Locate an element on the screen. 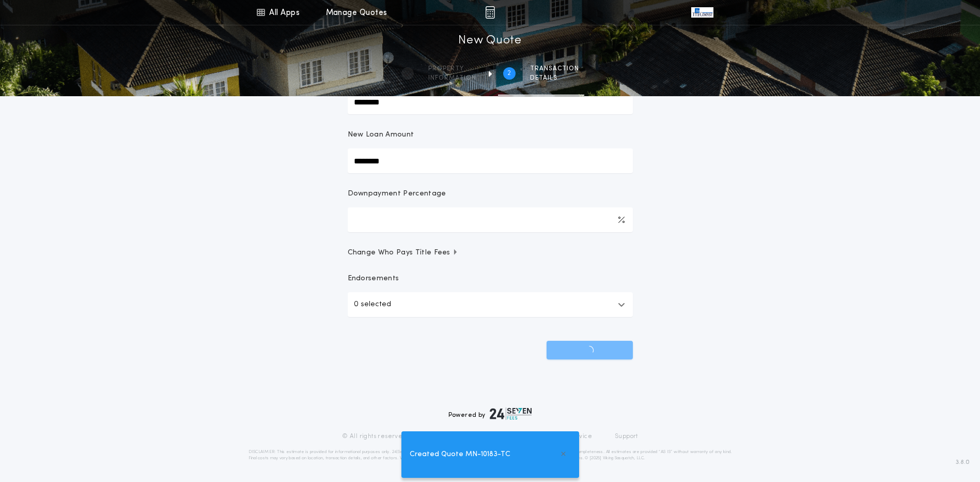  img: logo is located at coordinates (511, 413).